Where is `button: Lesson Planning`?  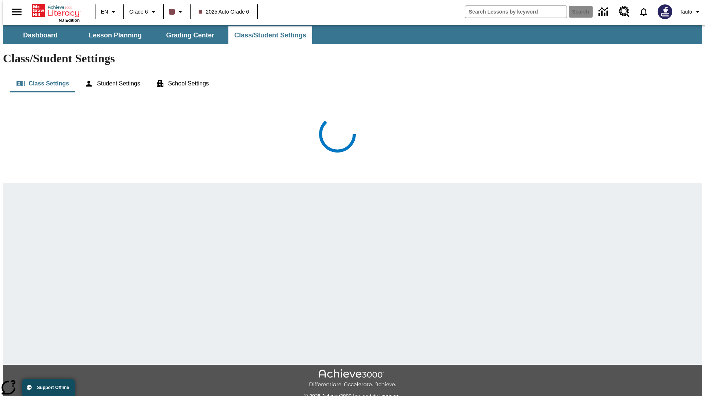 button: Lesson Planning is located at coordinates (115, 35).